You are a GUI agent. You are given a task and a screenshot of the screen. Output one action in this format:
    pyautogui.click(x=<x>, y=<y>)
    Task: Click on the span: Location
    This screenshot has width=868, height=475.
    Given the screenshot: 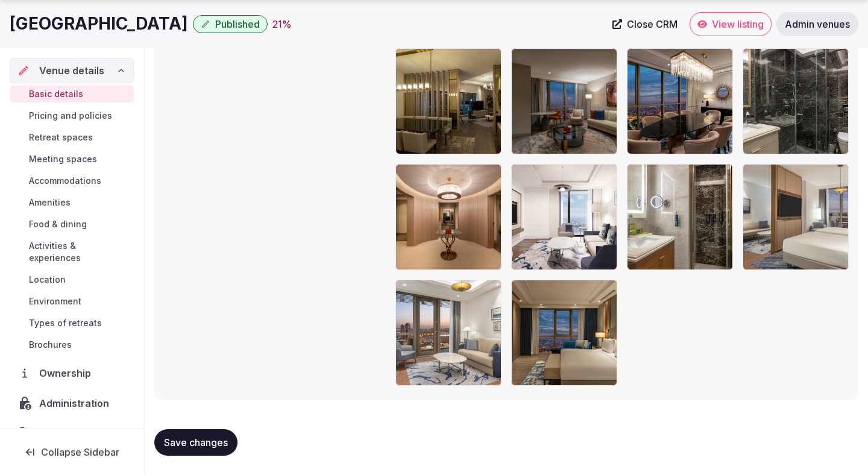 What is the action you would take?
    pyautogui.click(x=47, y=280)
    